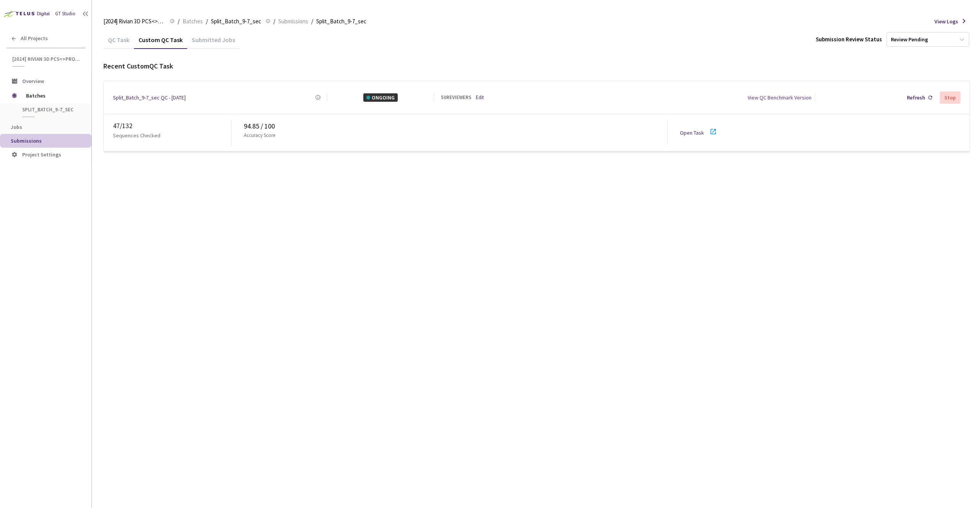 The image size is (980, 508). What do you see at coordinates (259, 135) in the screenshot?
I see `p: Accuracy Score` at bounding box center [259, 135].